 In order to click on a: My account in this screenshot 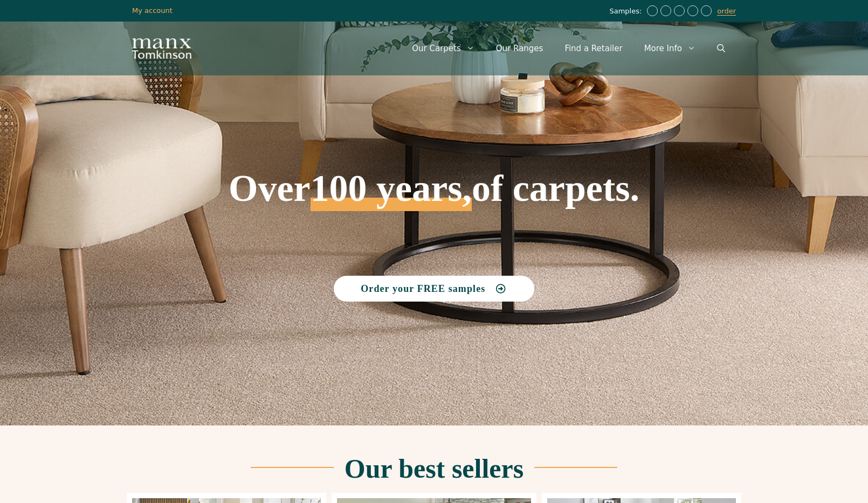, I will do `click(152, 10)`.